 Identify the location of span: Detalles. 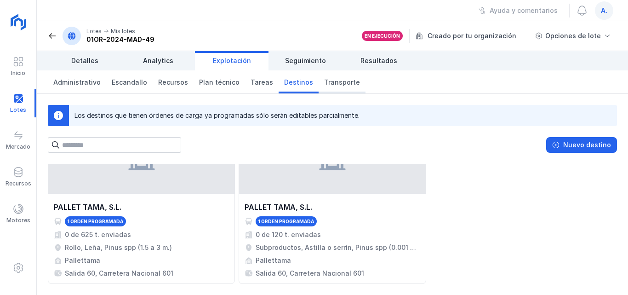
(85, 61).